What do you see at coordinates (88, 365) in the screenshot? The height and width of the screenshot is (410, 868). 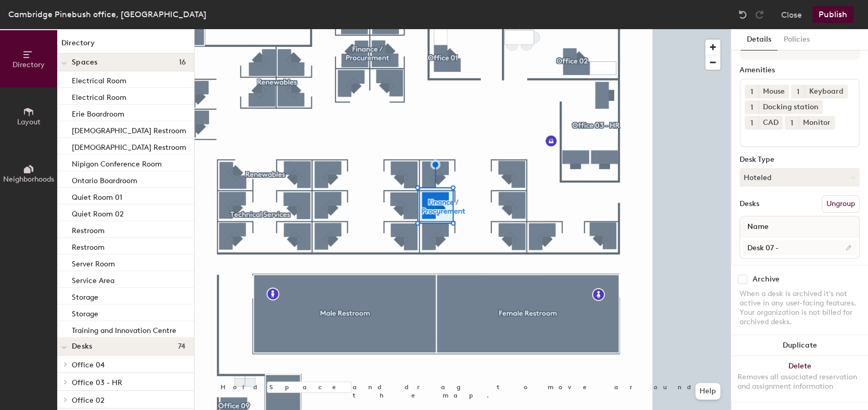 I see `span: Office 04` at bounding box center [88, 365].